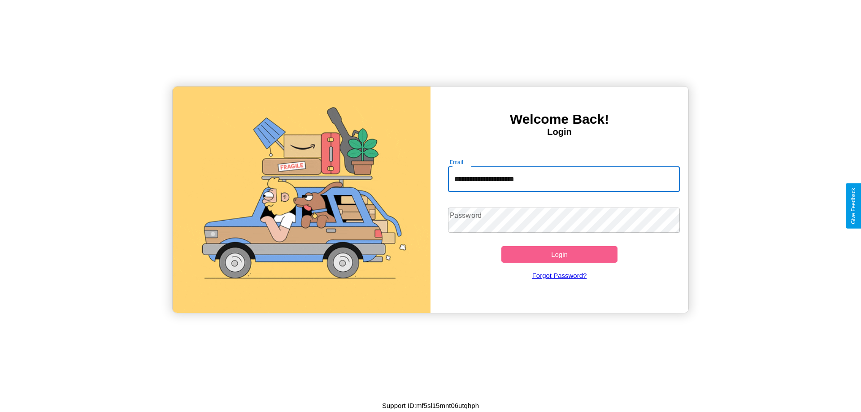 This screenshot has width=861, height=412. Describe the element at coordinates (430, 405) in the screenshot. I see `p: Support ID: mf5sl15mnt06utqhph` at that location.